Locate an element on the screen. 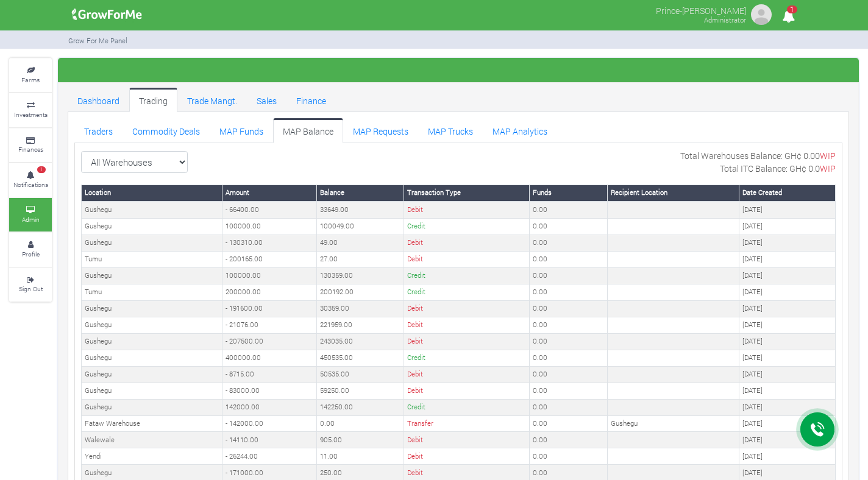  a: Investments is located at coordinates (31, 110).